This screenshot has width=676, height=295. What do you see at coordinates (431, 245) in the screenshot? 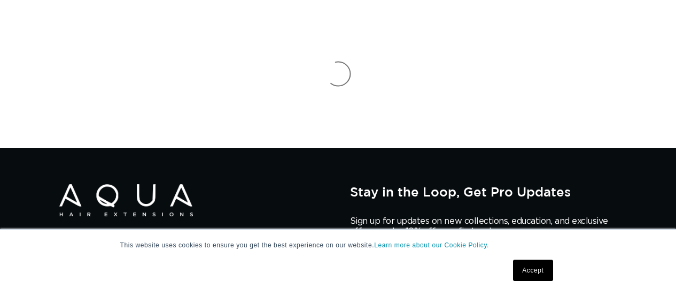
I see `a: Learn more about our Cookie Policy.` at bounding box center [431, 245].